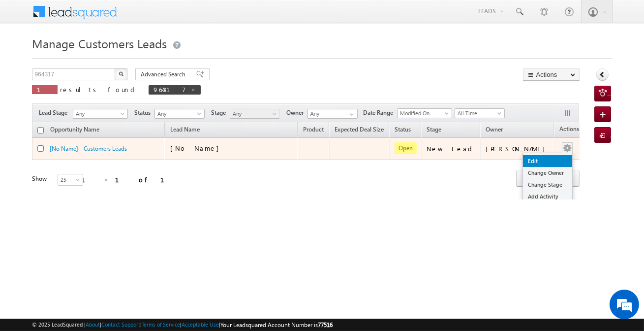 The height and width of the screenshot is (331, 644). What do you see at coordinates (402, 130) in the screenshot?
I see `a: Status` at bounding box center [402, 130].